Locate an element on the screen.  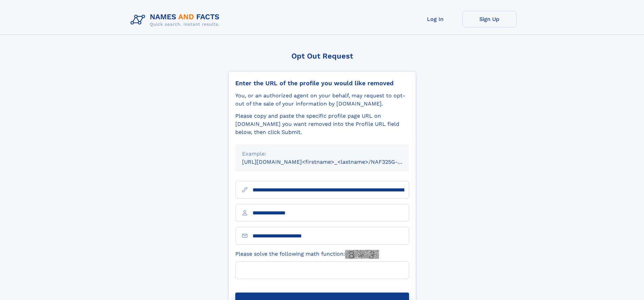
label: Please solve the following math function: is located at coordinates (307, 254).